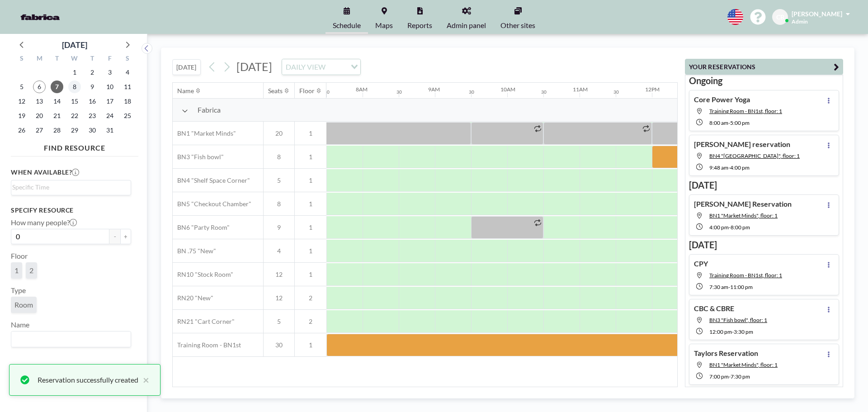 The width and height of the screenshot is (868, 412). Describe the element at coordinates (517, 25) in the screenshot. I see `span: Other sites` at that location.